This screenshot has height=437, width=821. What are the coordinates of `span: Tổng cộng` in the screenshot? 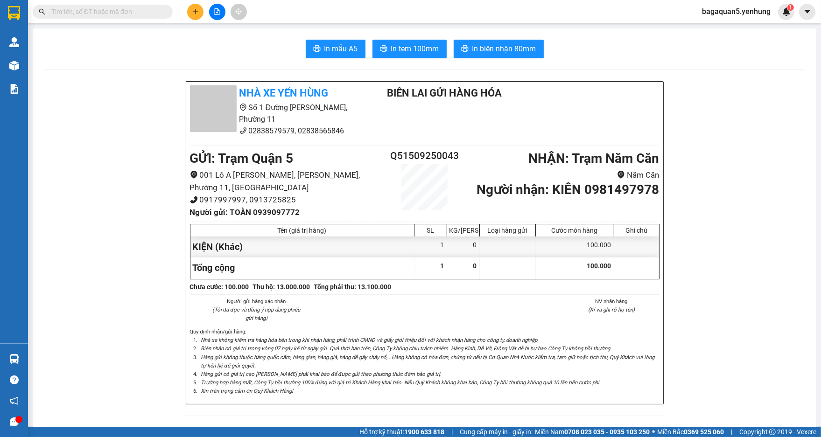 It's located at (214, 268).